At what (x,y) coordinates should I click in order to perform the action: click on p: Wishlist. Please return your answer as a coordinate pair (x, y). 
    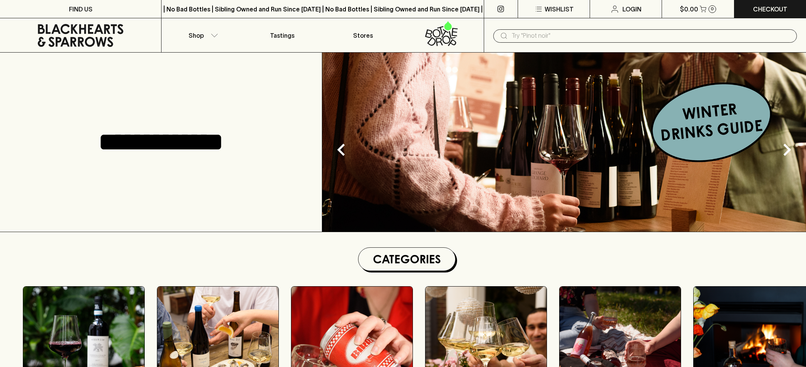
    Looking at the image, I should click on (559, 9).